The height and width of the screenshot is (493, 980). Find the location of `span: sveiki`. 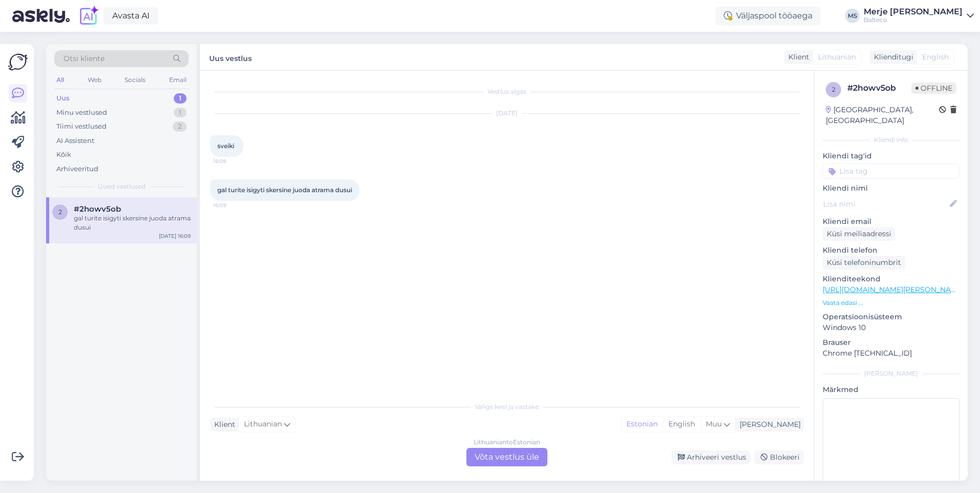

span: sveiki is located at coordinates (226, 146).